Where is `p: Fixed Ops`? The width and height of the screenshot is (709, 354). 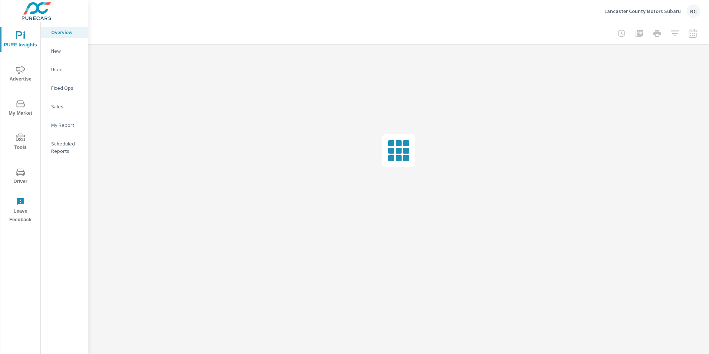 p: Fixed Ops is located at coordinates (66, 88).